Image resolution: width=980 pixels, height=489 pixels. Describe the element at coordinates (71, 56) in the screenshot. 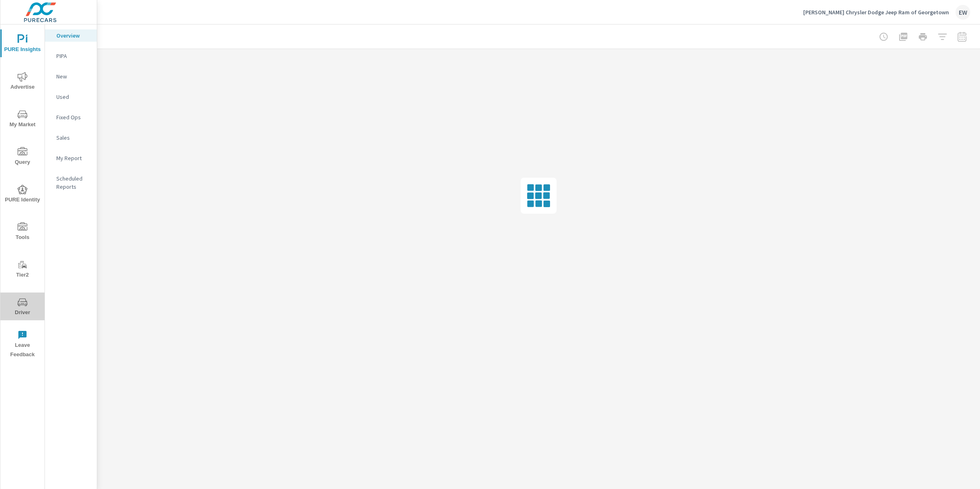

I see `div: PIPA` at that location.